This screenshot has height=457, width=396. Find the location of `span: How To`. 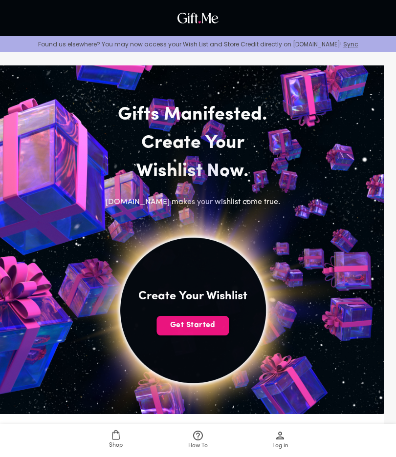

span: How To is located at coordinates (198, 446).